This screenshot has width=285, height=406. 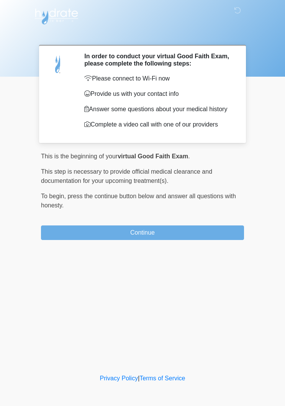 I want to click on img: Agent Avatar, so click(x=58, y=64).